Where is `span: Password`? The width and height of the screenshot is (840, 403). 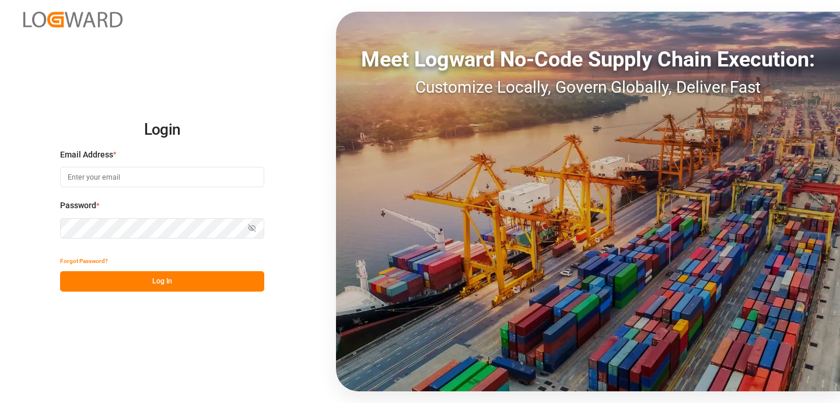
span: Password is located at coordinates (78, 205).